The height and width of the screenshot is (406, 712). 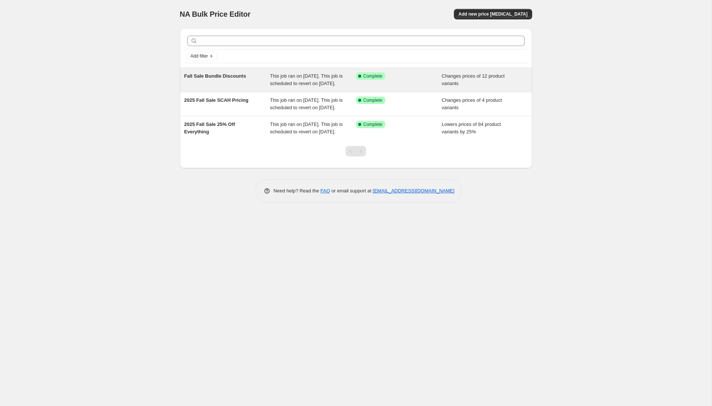 What do you see at coordinates (473, 79) in the screenshot?
I see `span: Changes prices of 12 product variants` at bounding box center [473, 79].